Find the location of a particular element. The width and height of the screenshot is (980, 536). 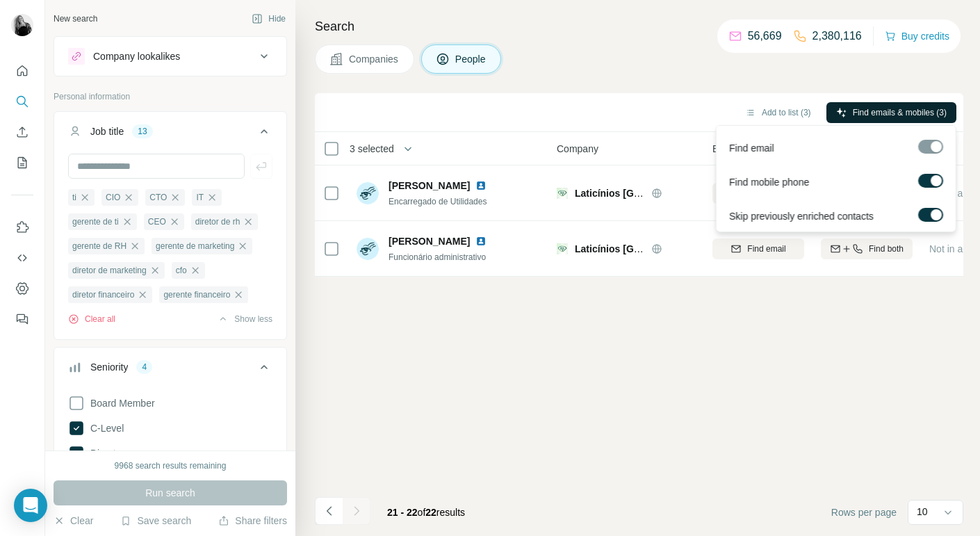

button: Dashboard is located at coordinates (22, 288).